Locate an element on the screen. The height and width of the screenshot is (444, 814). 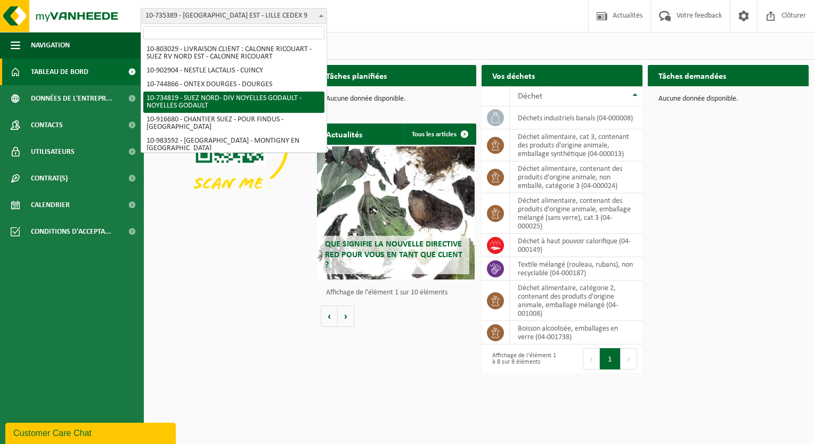
li: 10-902904 - NESTLE LACTALIS - CUINCY is located at coordinates (234, 71).